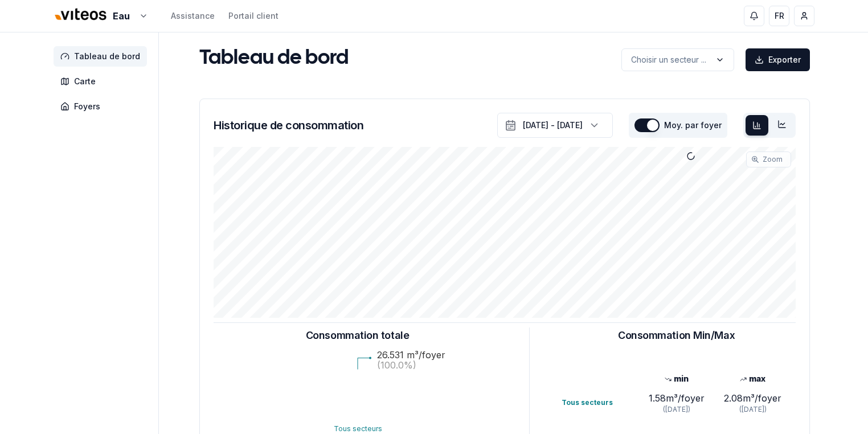  Describe the element at coordinates (357, 336) in the screenshot. I see `h3: Consommation totale` at that location.